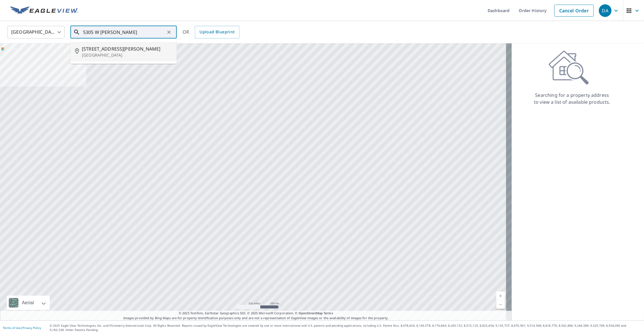 This screenshot has width=644, height=335. Describe the element at coordinates (12, 328) in the screenshot. I see `a: Terms of Use` at that location.